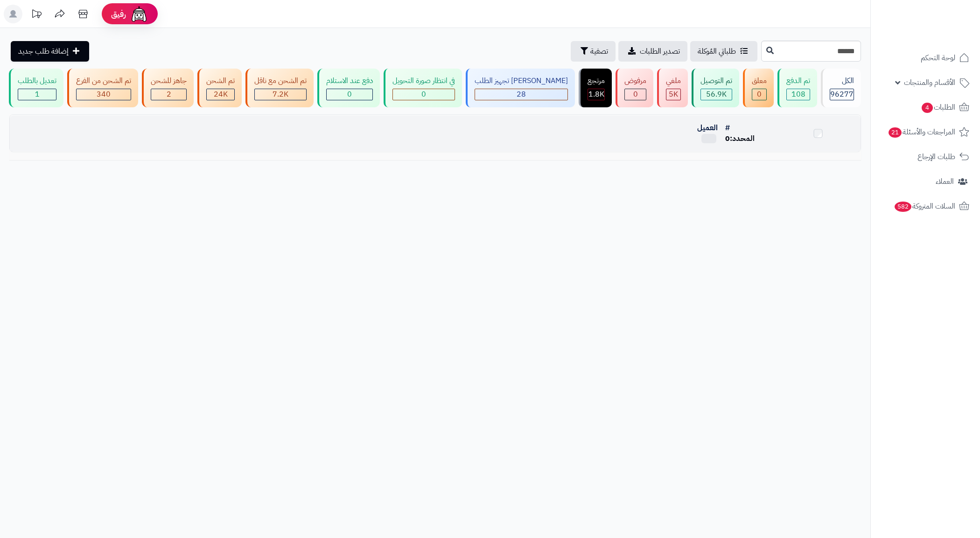 The width and height of the screenshot is (980, 538). What do you see at coordinates (716, 94) in the screenshot?
I see `span: 56.9K` at bounding box center [716, 94].